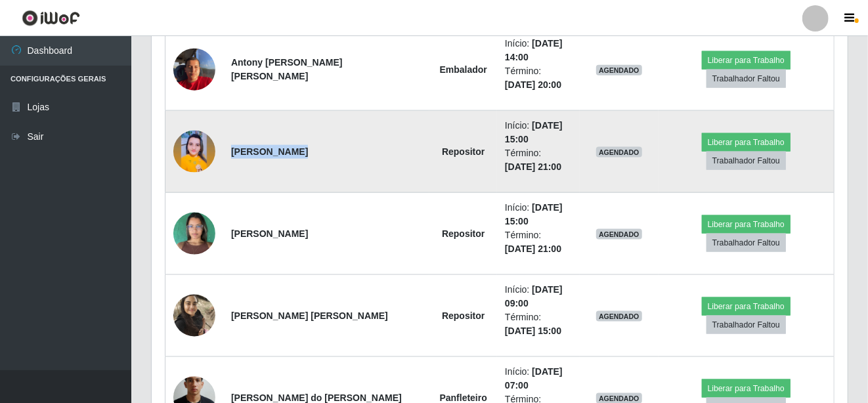 The height and width of the screenshot is (403, 868). I want to click on img: 1757965550852.jpeg, so click(194, 233).